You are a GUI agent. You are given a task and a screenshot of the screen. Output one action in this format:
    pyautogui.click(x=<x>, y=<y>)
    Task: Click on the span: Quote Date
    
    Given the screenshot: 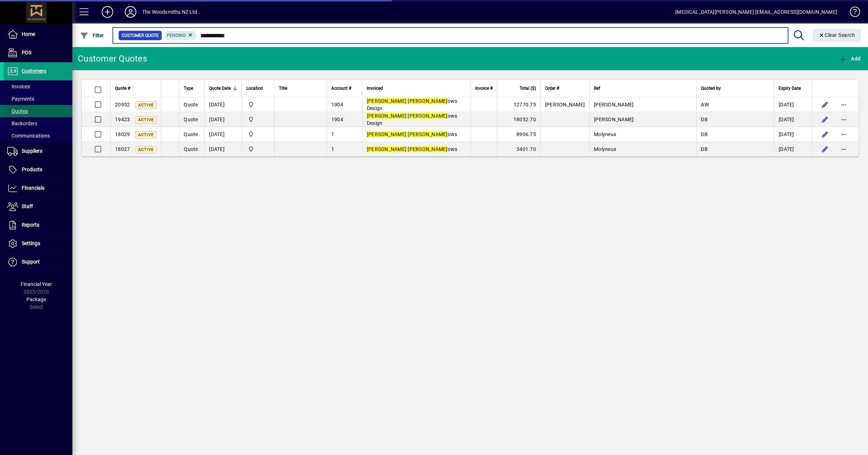 What is the action you would take?
    pyautogui.click(x=220, y=88)
    